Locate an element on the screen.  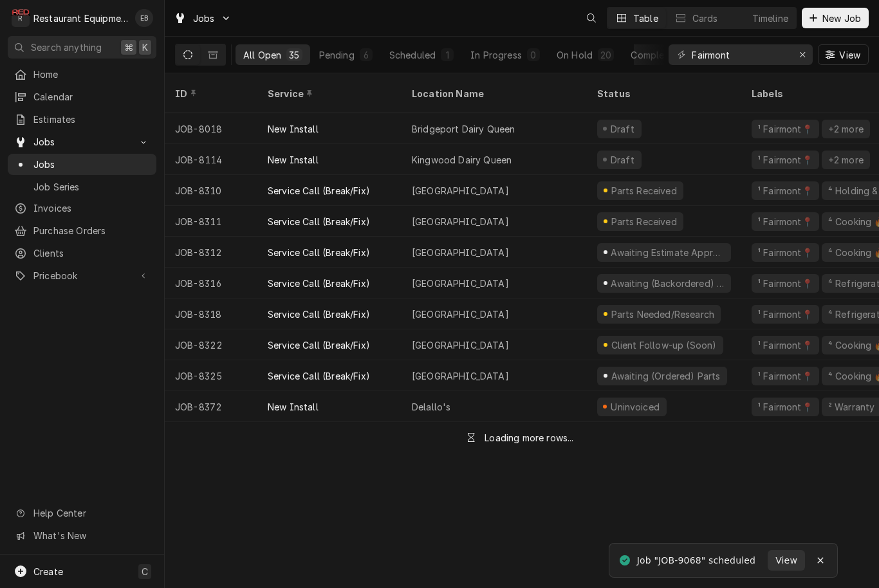
input: Keyword search is located at coordinates (740, 55).